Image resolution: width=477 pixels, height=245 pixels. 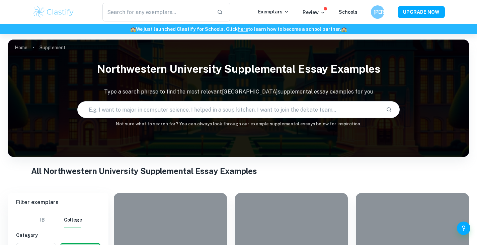 I want to click on a: Home, so click(x=21, y=48).